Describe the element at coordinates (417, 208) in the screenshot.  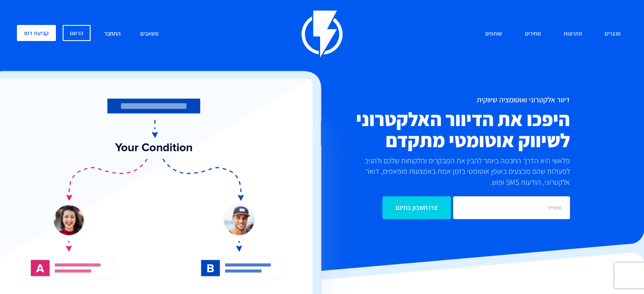
I see `input: צרו חשבון בחינם` at that location.